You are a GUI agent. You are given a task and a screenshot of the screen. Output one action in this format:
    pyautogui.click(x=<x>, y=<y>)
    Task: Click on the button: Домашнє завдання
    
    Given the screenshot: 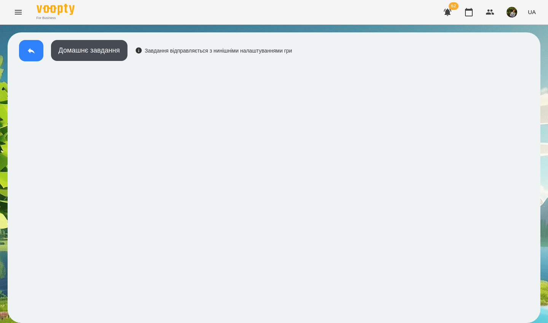 What is the action you would take?
    pyautogui.click(x=89, y=50)
    